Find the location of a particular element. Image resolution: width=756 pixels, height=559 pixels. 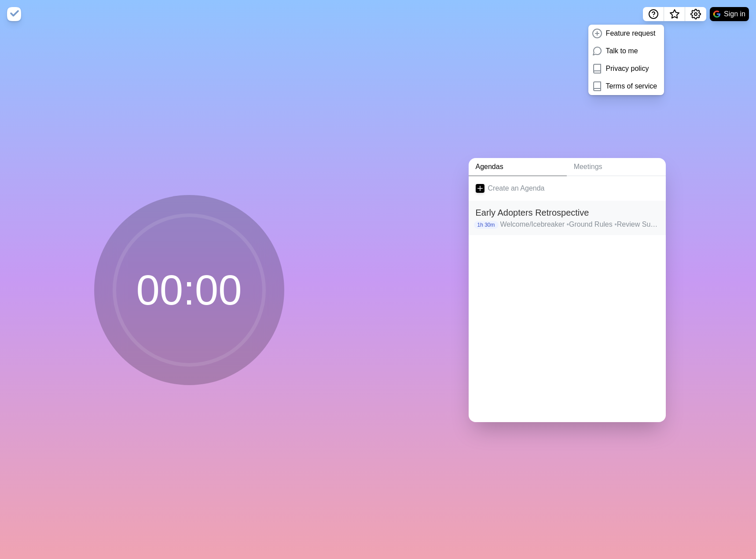

a: Agendas is located at coordinates (518, 167).